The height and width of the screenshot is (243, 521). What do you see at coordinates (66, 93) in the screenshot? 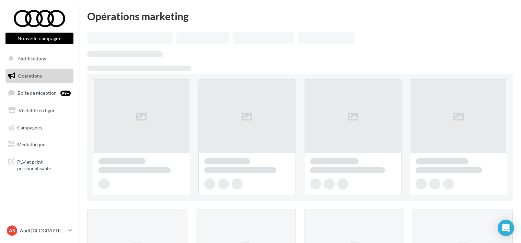
I see `div: 99+` at bounding box center [66, 93].